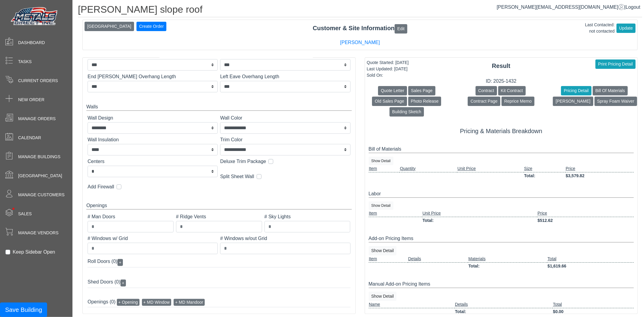  What do you see at coordinates (101, 187) in the screenshot?
I see `label: Add Firewall` at bounding box center [101, 187].